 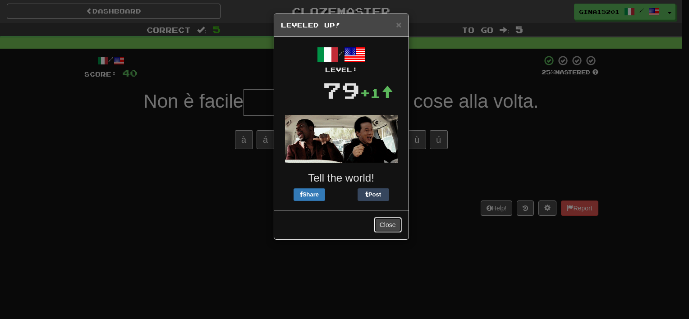 What do you see at coordinates (377, 93) in the screenshot?
I see `div: +1` at bounding box center [377, 93].